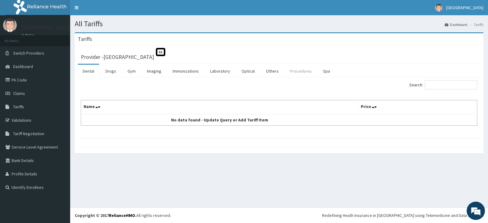 The height and width of the screenshot is (223, 488). Describe the element at coordinates (88, 71) in the screenshot. I see `a: Dental` at that location.